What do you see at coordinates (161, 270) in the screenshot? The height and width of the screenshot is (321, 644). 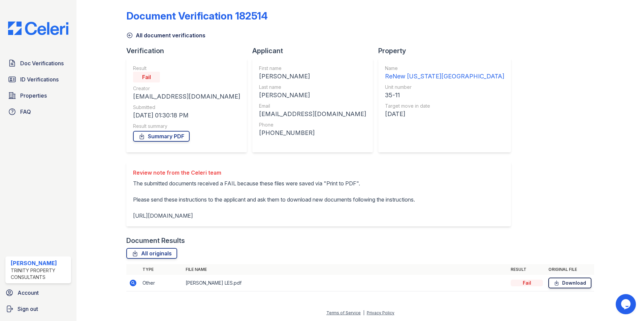 I see `th: Type` at bounding box center [161, 270].